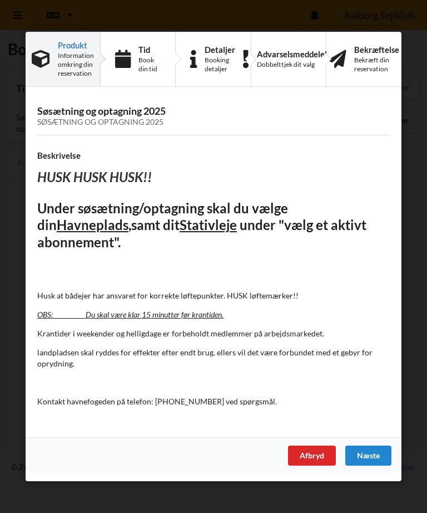 The width and height of the screenshot is (427, 513). Describe the element at coordinates (150, 65) in the screenshot. I see `div: Book din tid` at that location.